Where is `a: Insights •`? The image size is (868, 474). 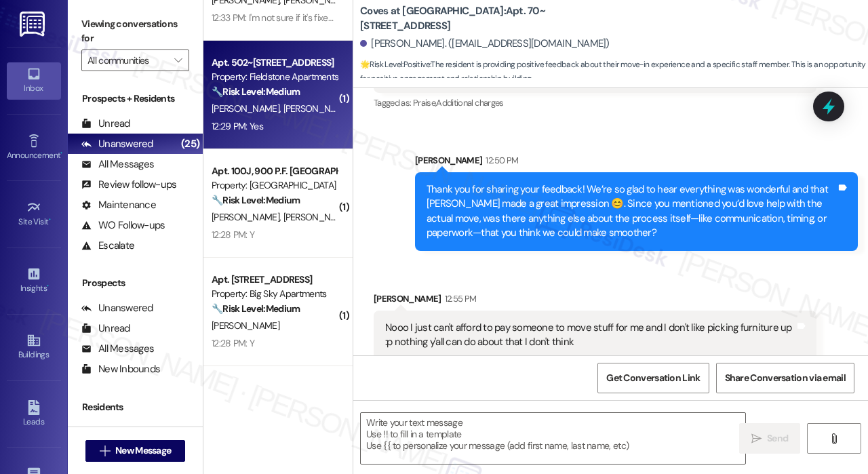
a: Insights • is located at coordinates (34, 281).